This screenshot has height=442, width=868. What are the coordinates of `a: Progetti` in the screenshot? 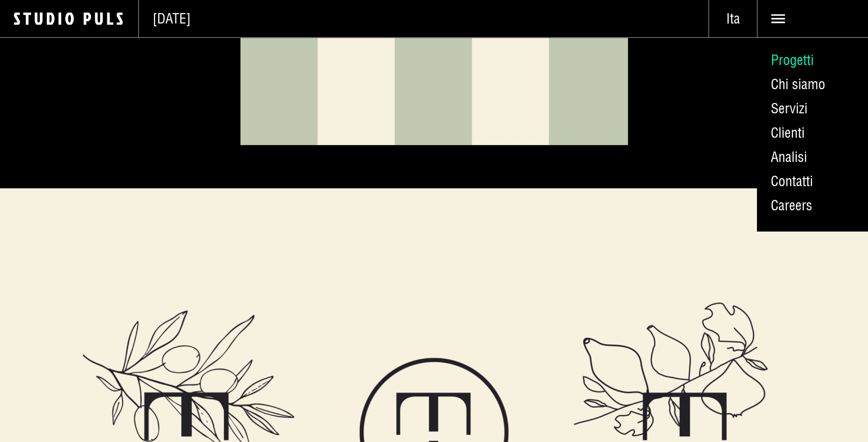 It's located at (812, 60).